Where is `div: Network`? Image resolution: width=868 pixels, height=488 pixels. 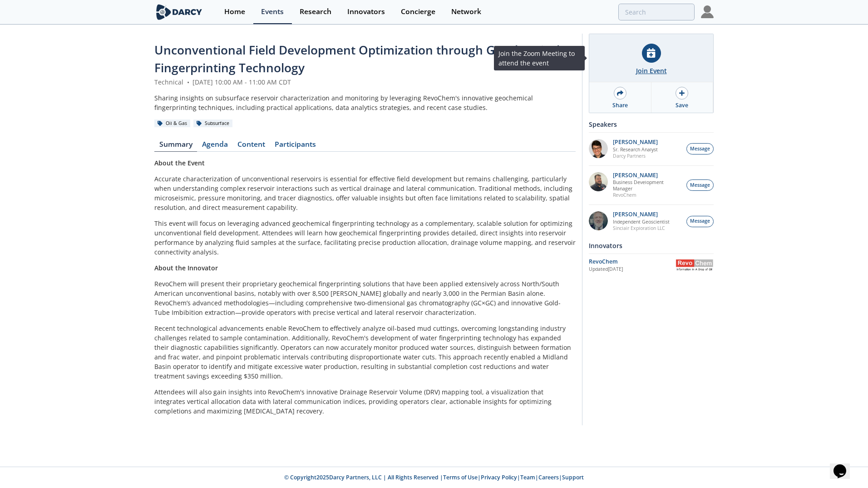 div: Network is located at coordinates (466, 12).